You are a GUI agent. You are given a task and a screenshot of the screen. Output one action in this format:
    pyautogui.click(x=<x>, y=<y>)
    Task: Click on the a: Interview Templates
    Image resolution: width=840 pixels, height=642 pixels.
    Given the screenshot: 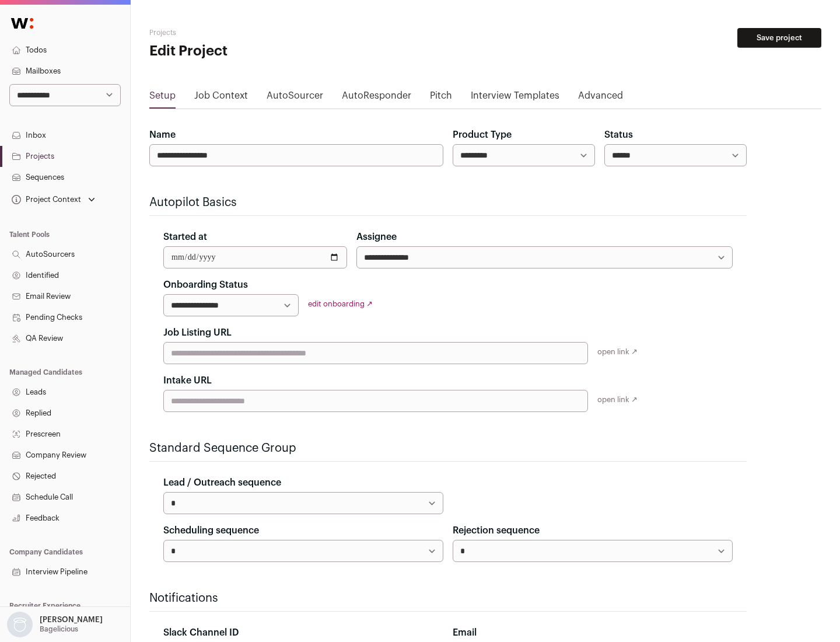 What is the action you would take?
    pyautogui.click(x=515, y=98)
    